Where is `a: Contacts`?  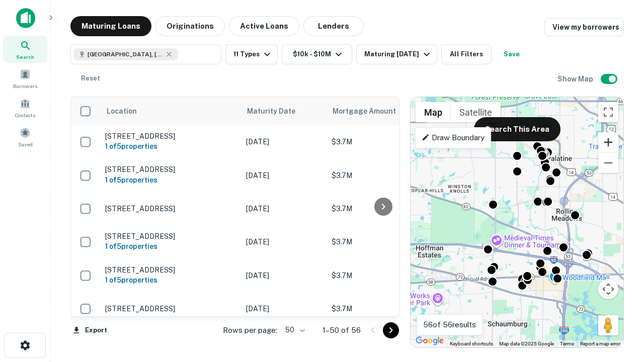 a: Contacts is located at coordinates (25, 107).